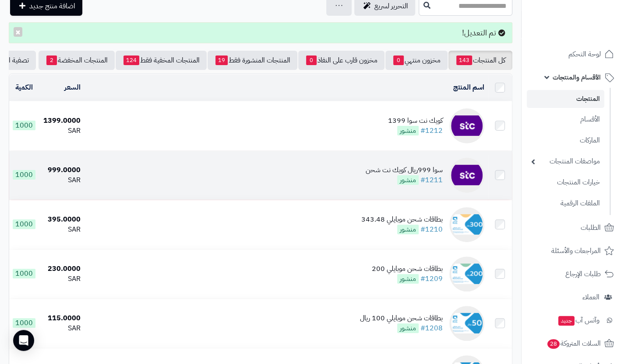 Image resolution: width=624 pixels, height=364 pixels. Describe the element at coordinates (407, 268) in the screenshot. I see `div: بطاقات شحن موبايلي 200` at that location.